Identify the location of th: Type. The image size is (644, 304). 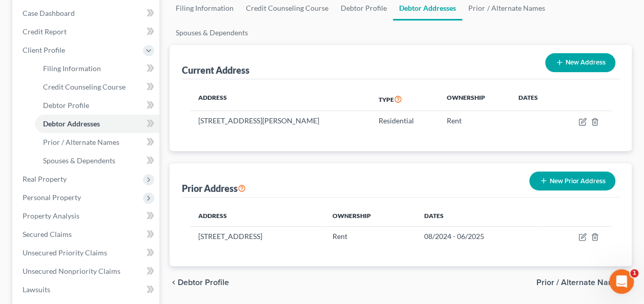
(404, 100).